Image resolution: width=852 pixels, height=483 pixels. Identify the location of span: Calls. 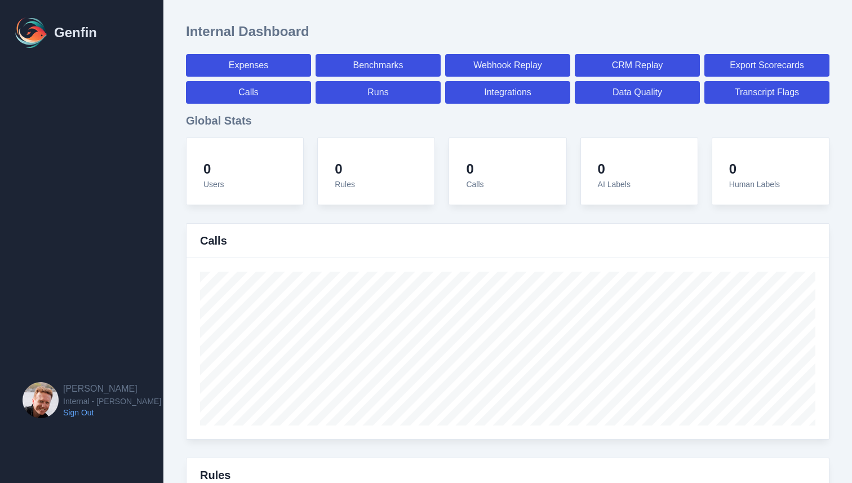
(475, 184).